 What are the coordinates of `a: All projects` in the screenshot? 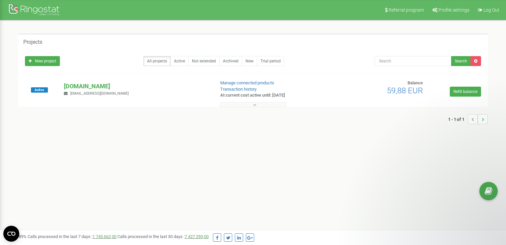 It's located at (157, 61).